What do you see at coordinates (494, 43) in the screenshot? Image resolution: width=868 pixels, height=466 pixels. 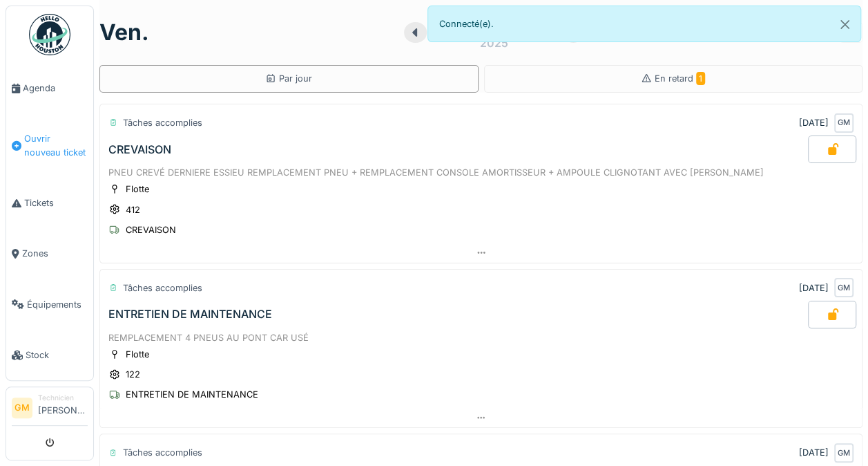 I see `div: 2025` at bounding box center [494, 43].